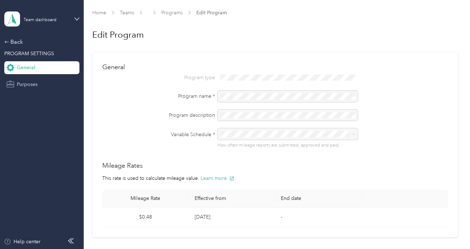  Describe the element at coordinates (318, 198) in the screenshot. I see `th: End date` at that location.